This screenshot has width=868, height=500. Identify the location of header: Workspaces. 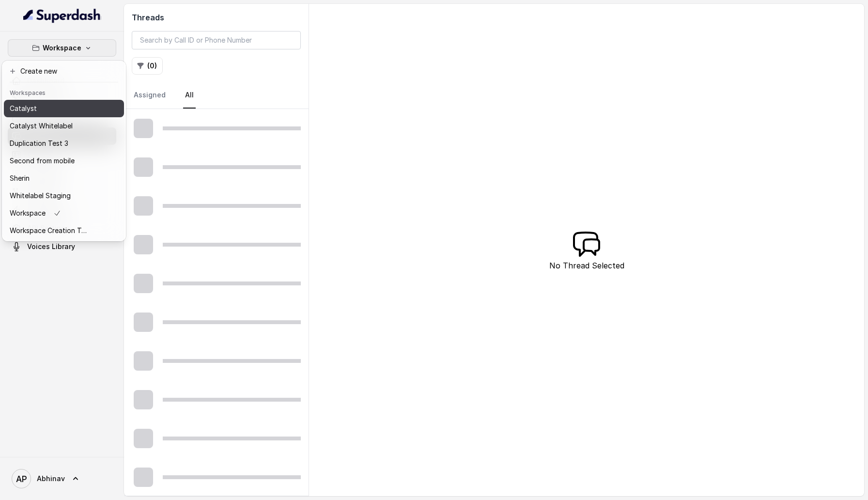
(64, 92).